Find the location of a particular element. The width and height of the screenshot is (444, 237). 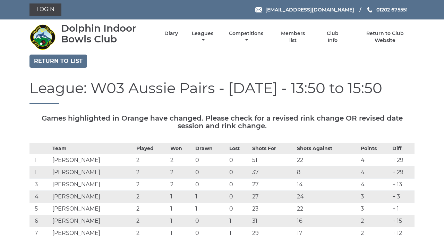

span: 01202 675551 is located at coordinates (392, 10).